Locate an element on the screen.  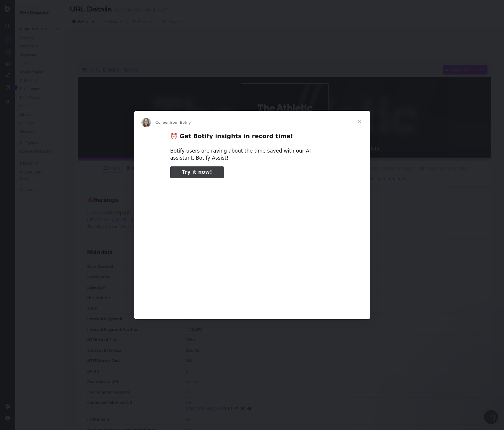
h2: ⏰ Get Botify insights in record time! is located at coordinates (252, 138).